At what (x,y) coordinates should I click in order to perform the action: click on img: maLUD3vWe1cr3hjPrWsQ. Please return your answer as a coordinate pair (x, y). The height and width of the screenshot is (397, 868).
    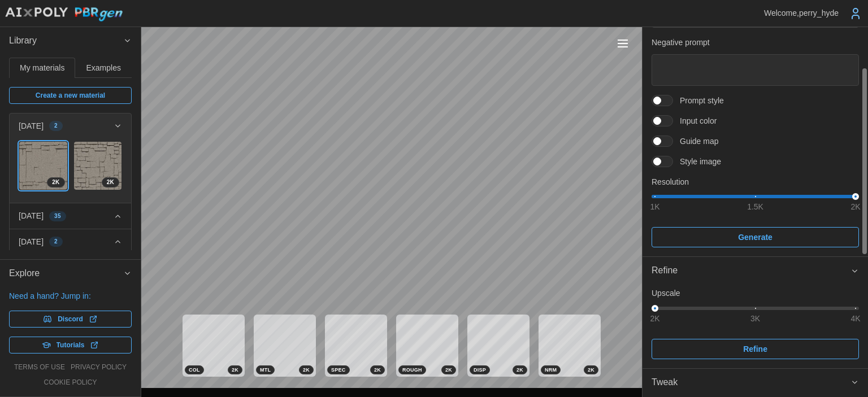
    Looking at the image, I should click on (98, 165).